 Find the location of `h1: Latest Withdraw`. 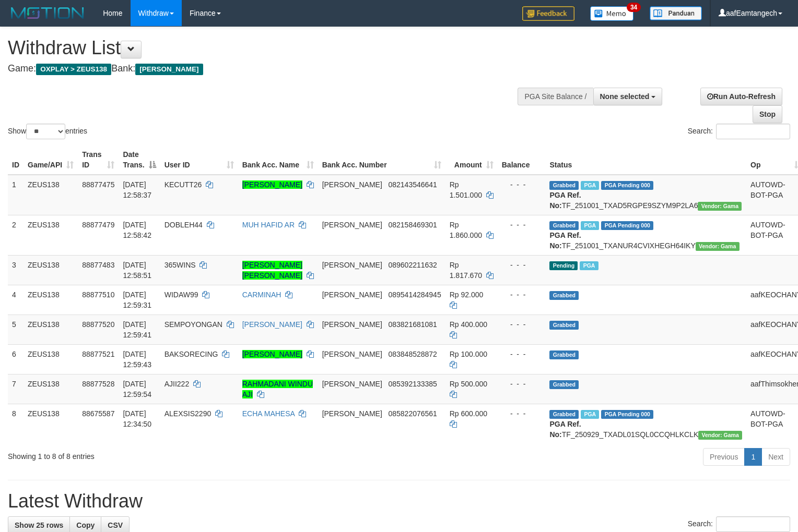

h1: Latest Withdraw is located at coordinates (399, 501).